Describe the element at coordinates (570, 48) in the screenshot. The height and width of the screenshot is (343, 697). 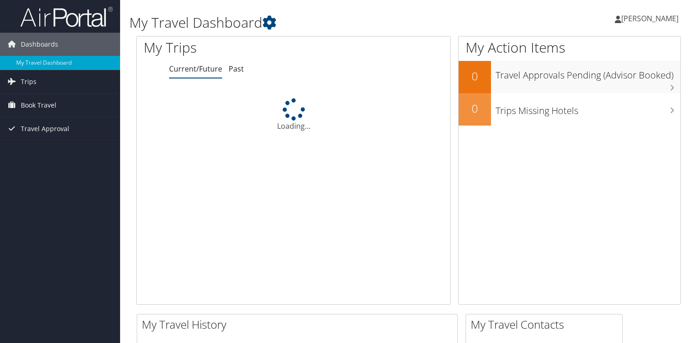
I see `h1: My Action Items` at that location.